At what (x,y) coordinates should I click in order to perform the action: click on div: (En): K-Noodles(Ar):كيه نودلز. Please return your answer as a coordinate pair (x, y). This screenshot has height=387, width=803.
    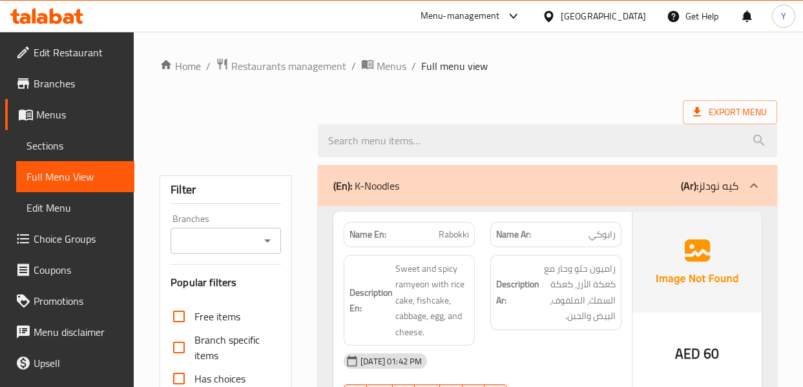
    Looking at the image, I should click on (548, 186).